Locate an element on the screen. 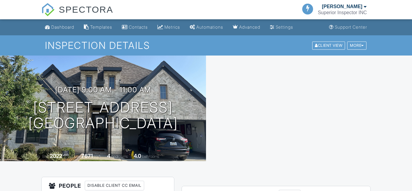 The image size is (412, 191). div: Support Center is located at coordinates (351, 27).